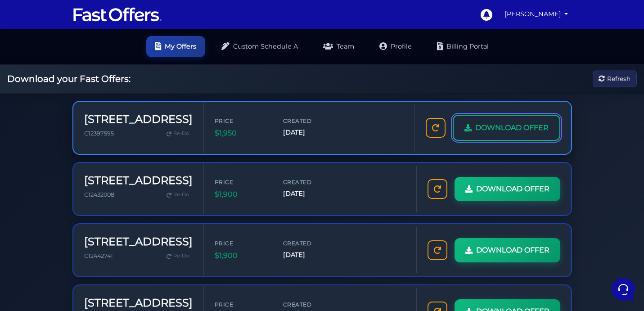 The height and width of the screenshot is (311, 644). What do you see at coordinates (463, 46) in the screenshot?
I see `a: Billing Portal` at bounding box center [463, 46].